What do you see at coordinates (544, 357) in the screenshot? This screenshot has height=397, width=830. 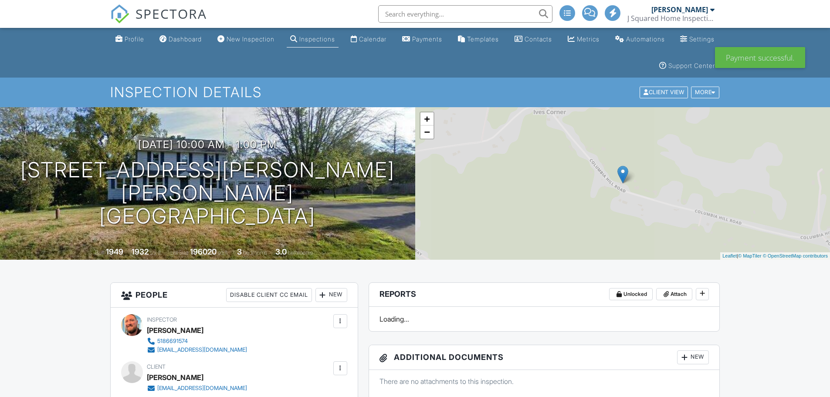 I see `h3: Additional Documents` at bounding box center [544, 357].